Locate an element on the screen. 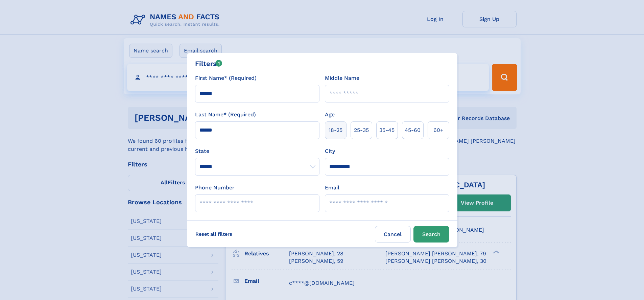 The height and width of the screenshot is (300, 644). label: Reset all filters is located at coordinates (213, 234).